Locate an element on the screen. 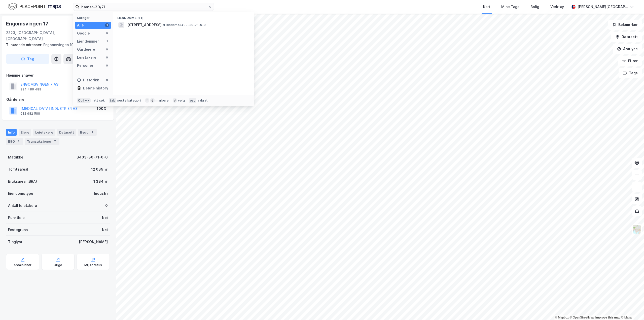 Image resolution: width=644 pixels, height=320 pixels. div: Personer is located at coordinates (85, 66).